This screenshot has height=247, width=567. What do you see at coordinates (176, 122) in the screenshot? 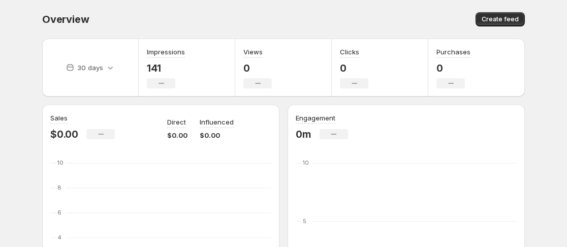
I see `p: Direct` at bounding box center [176, 122].